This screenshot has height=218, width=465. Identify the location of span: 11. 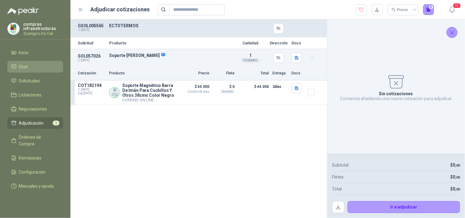
(457, 6).